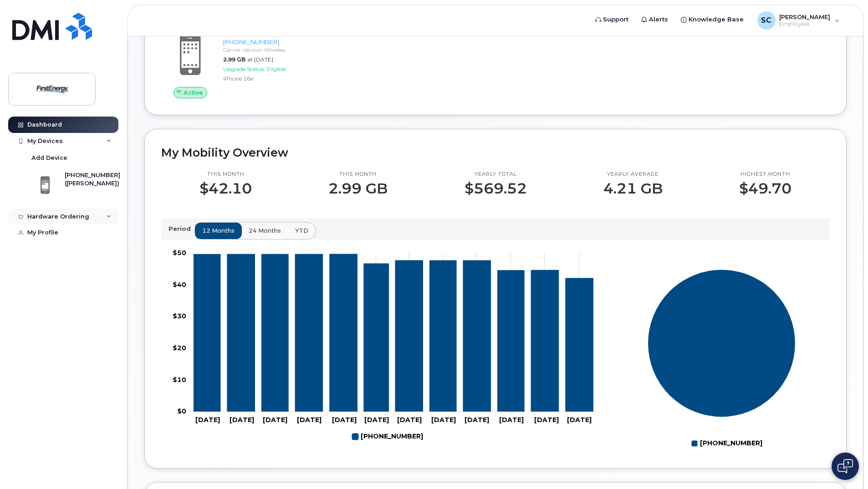  What do you see at coordinates (765, 189) in the screenshot?
I see `p: $49.70` at bounding box center [765, 189].